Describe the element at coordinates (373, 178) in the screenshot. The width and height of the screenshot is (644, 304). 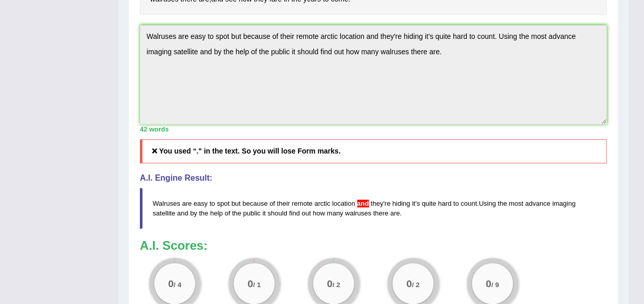
I see `h4: A.I. Engine Result:` at that location.